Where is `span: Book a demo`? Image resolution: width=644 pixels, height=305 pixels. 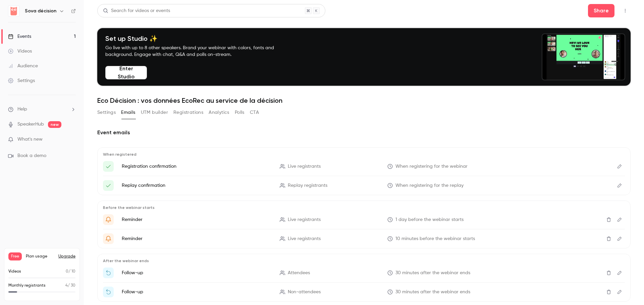 span: Book a demo is located at coordinates (32, 156).